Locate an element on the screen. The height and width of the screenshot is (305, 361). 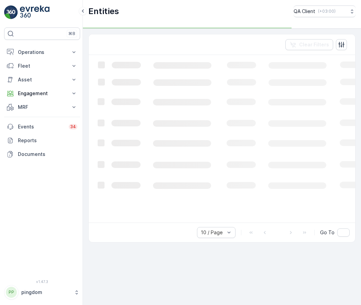
button: Fleet is located at coordinates (42, 66).